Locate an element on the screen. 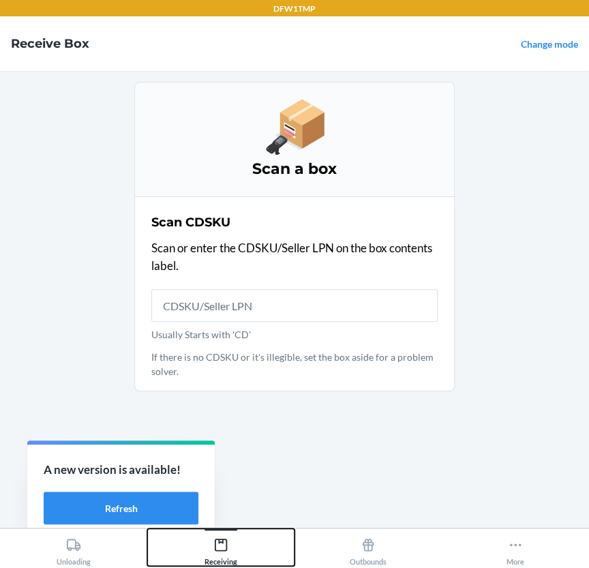 Image resolution: width=589 pixels, height=568 pixels. button: More is located at coordinates (516, 547).